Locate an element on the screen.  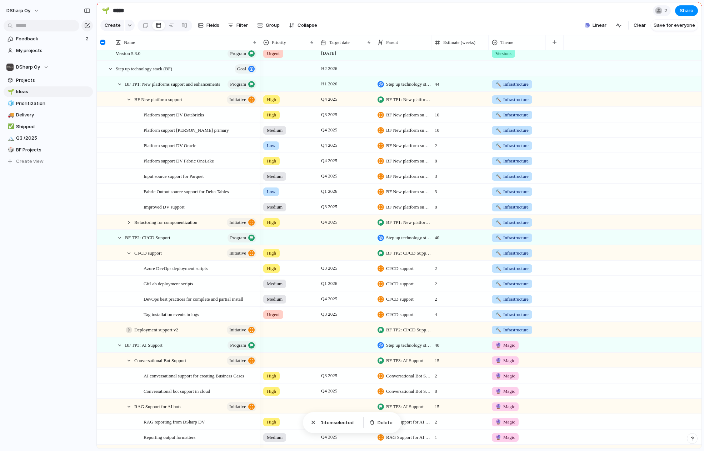
span: Input source support for Parquet is located at coordinates (174, 176).